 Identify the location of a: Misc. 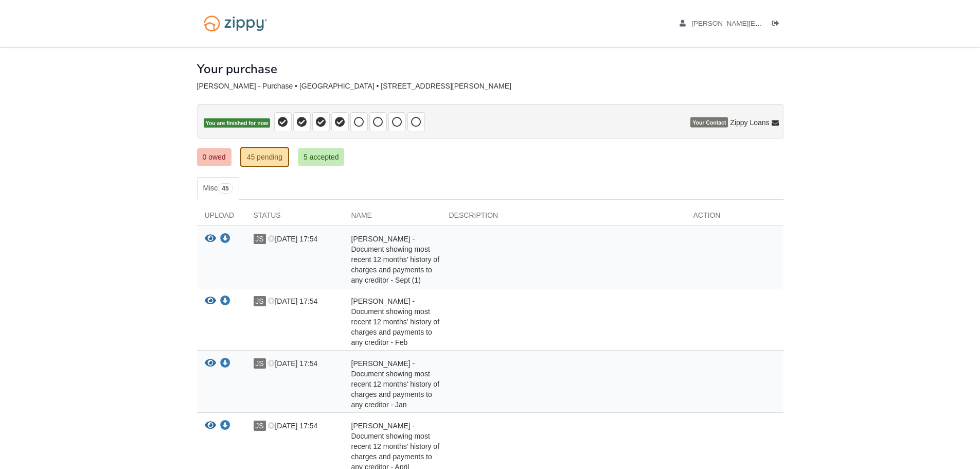
(218, 189).